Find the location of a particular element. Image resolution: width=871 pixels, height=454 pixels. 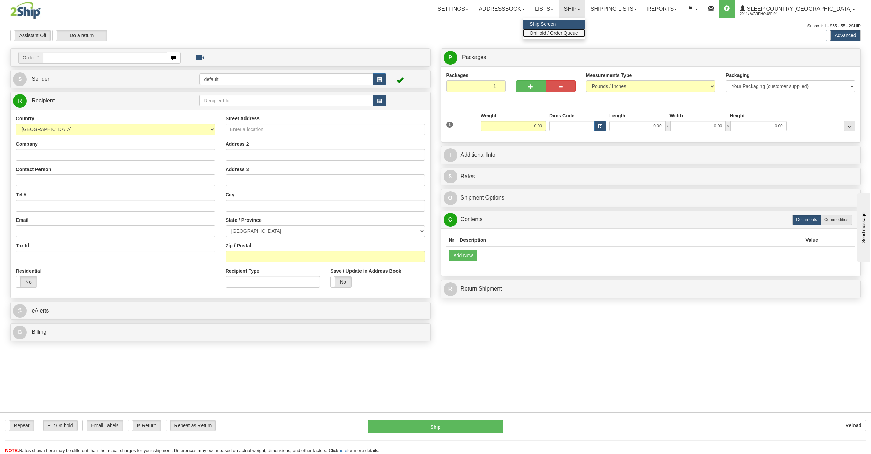

div: Support: 1 - 855 - 55 - 2SHIP is located at coordinates (435, 26).